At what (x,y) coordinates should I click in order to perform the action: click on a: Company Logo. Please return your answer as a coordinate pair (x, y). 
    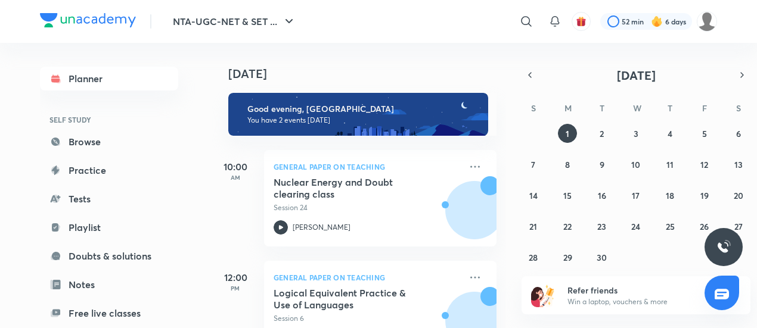
    Looking at the image, I should click on (88, 21).